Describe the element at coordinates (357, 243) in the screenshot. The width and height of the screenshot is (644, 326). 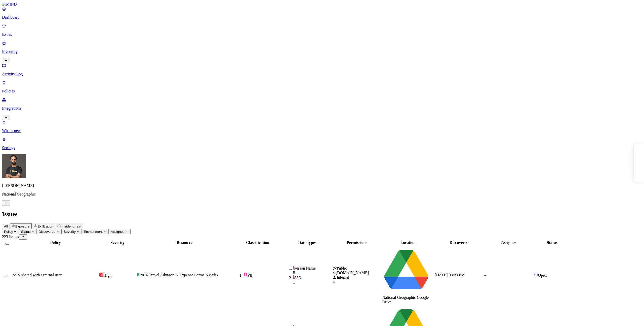
I see `div: Permissions` at that location.